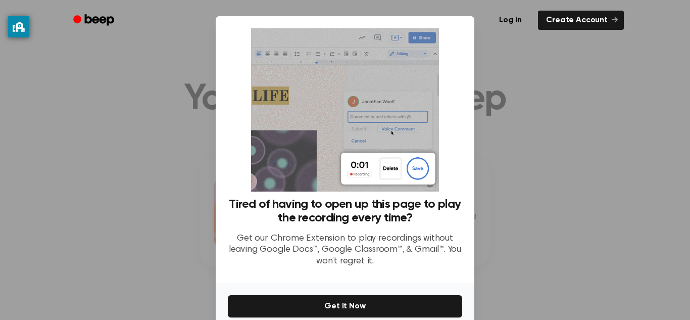 The width and height of the screenshot is (690, 320). Describe the element at coordinates (510, 20) in the screenshot. I see `a: Log in` at that location.